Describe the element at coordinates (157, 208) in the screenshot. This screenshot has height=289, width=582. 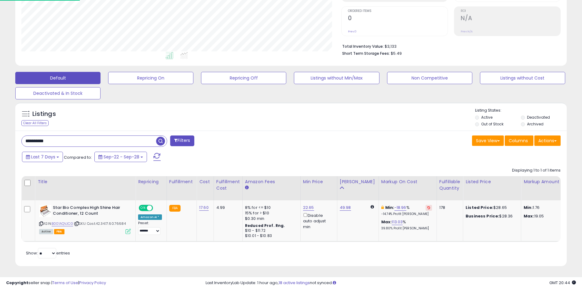
I see `span: OFF` at that location.